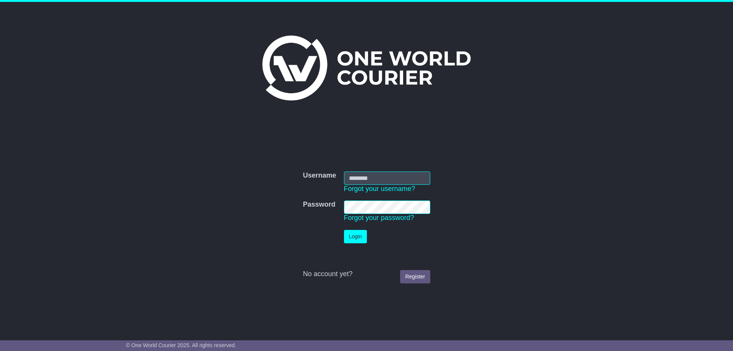 This screenshot has width=733, height=351. I want to click on a: Forgot your password?, so click(379, 218).